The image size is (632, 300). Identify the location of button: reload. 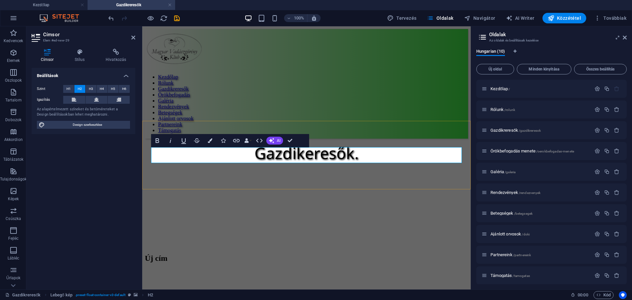
(164, 18).